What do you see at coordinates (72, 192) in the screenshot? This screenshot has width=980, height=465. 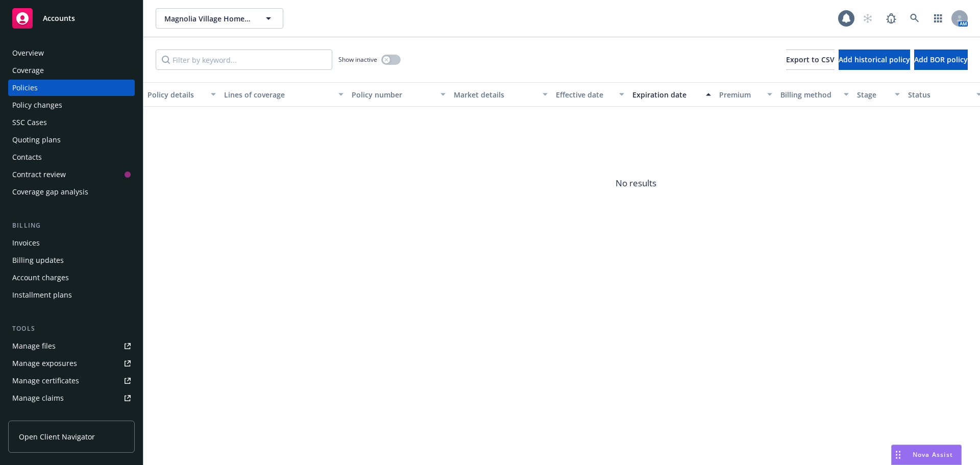 I see `a: Coverage gap analysis` at bounding box center [72, 192].